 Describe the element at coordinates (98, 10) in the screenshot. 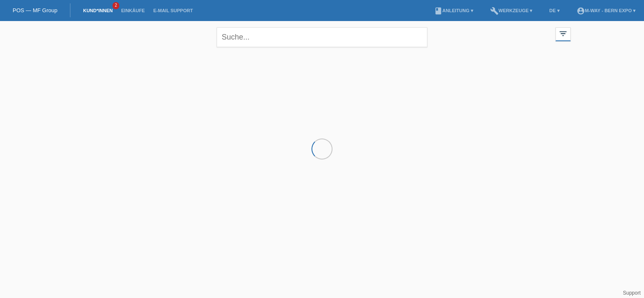

I see `a: Kund*innen` at that location.